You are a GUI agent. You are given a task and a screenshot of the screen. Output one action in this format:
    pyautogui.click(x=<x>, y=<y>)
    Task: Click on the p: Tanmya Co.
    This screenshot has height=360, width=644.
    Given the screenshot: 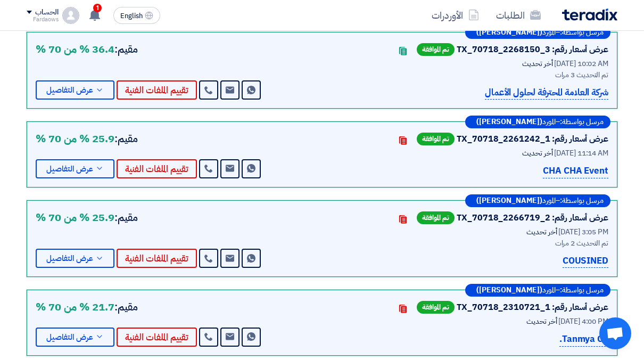 What is the action you would take?
    pyautogui.click(x=584, y=339)
    